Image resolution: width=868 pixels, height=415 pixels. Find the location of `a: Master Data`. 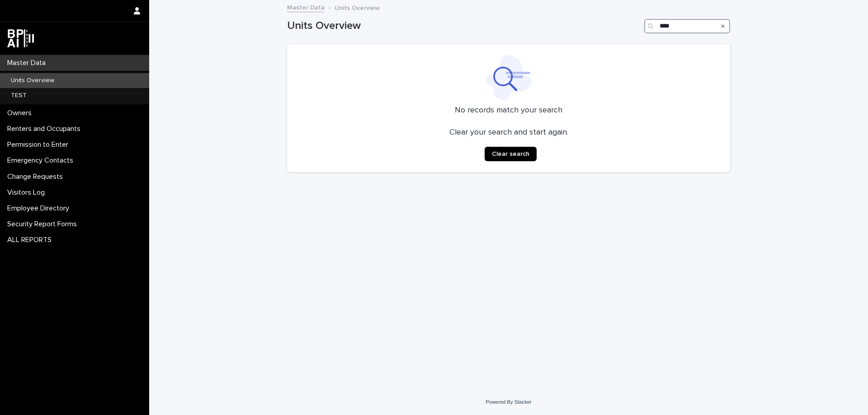

a: Master Data is located at coordinates (306, 6).